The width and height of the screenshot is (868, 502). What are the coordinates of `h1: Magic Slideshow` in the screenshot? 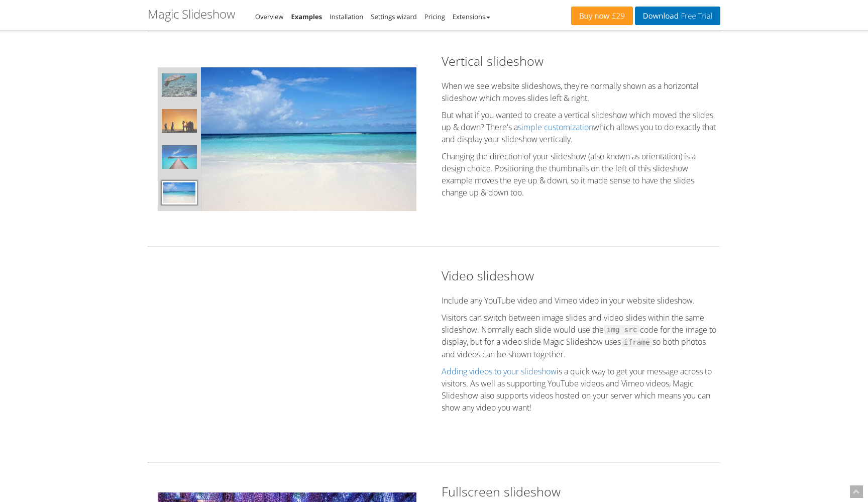 It's located at (192, 14).